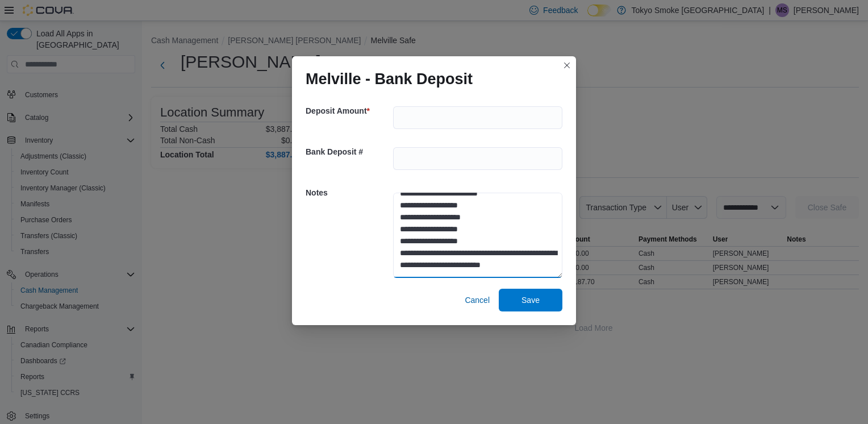 Image resolution: width=868 pixels, height=424 pixels. Describe the element at coordinates (389, 79) in the screenshot. I see `h1: Melville - Bank Deposit` at that location.